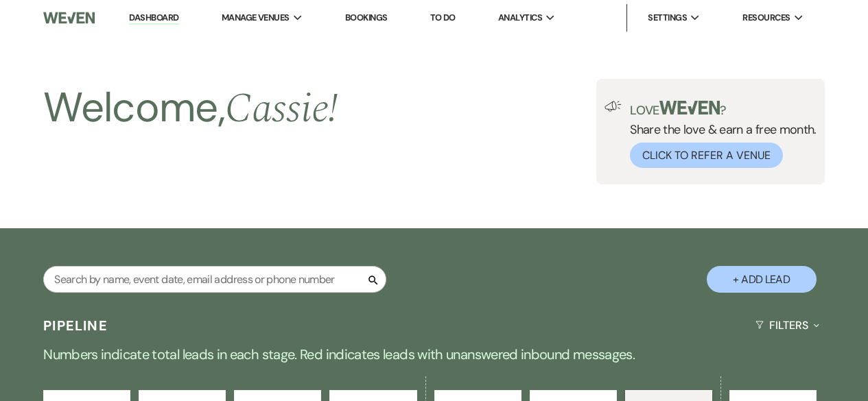  Describe the element at coordinates (787, 325) in the screenshot. I see `button: Filters` at that location.